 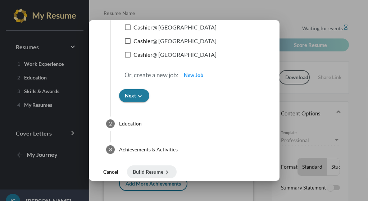 What do you see at coordinates (110, 149) in the screenshot?
I see `span: 3` at bounding box center [110, 149].